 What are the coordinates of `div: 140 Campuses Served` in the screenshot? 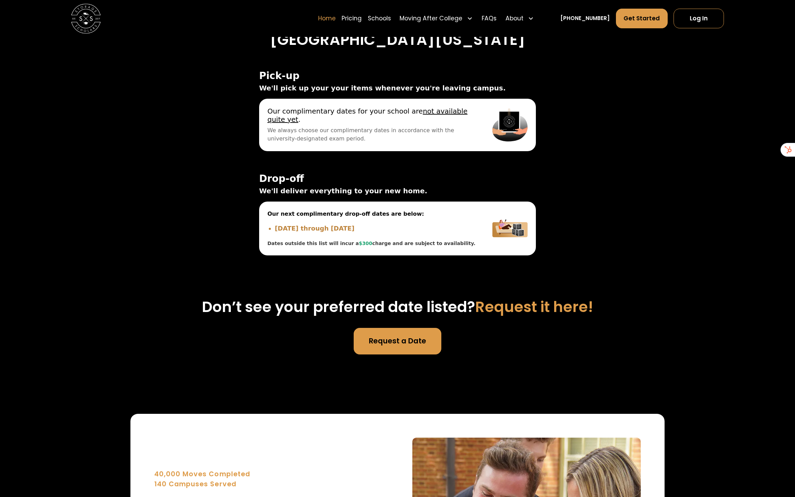 It's located at (268, 484).